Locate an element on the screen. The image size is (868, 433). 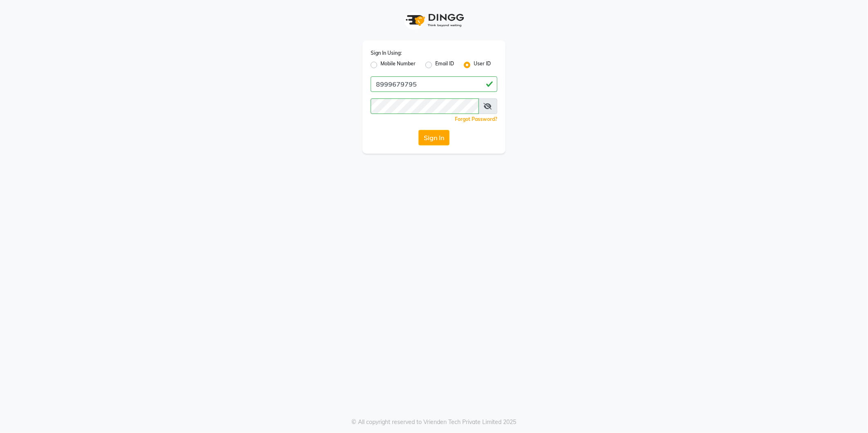
label: User ID is located at coordinates (482, 65).